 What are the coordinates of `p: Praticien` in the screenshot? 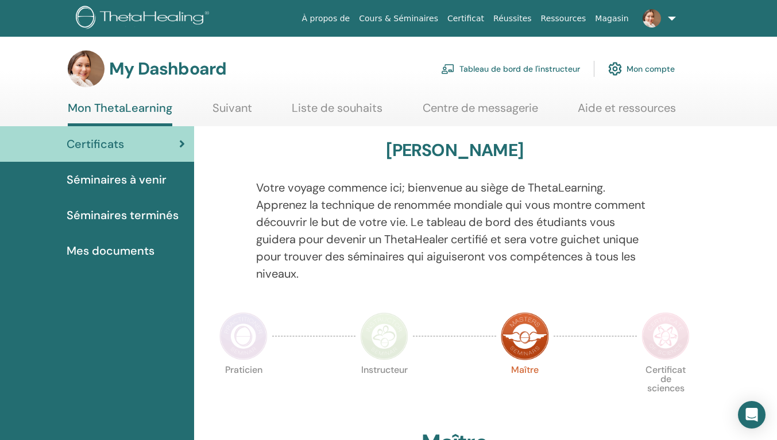 It's located at (243, 390).